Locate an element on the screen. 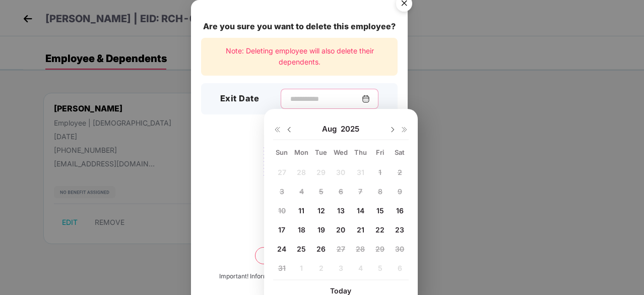 The image size is (644, 295). div: Important! Information once deleted, can’t be recovered. is located at coordinates (300, 277).